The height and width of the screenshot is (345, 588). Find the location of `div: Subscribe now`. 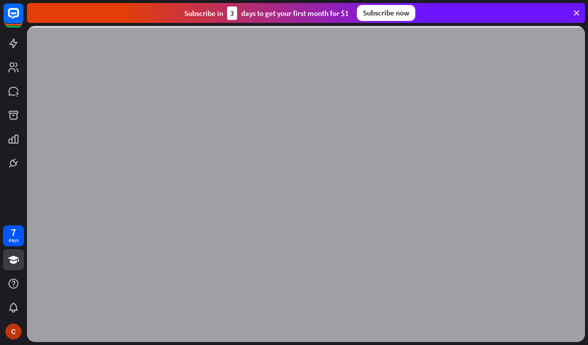

div: Subscribe now is located at coordinates (386, 13).